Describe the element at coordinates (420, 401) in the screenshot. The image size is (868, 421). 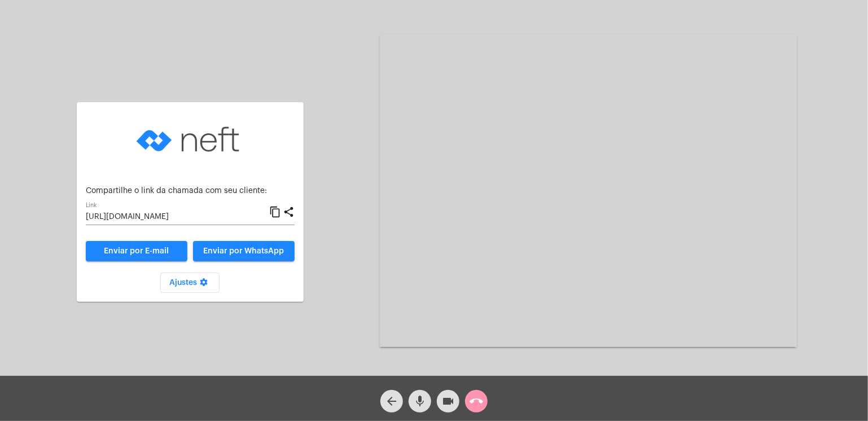
I see `mat-icon: mic` at that location.